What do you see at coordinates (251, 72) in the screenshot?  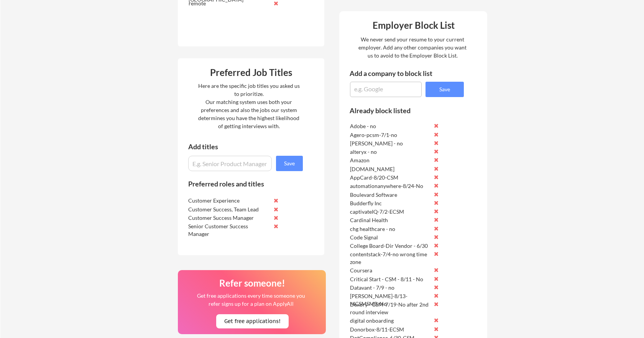 I see `div: Preferred Job Titles` at bounding box center [251, 72].